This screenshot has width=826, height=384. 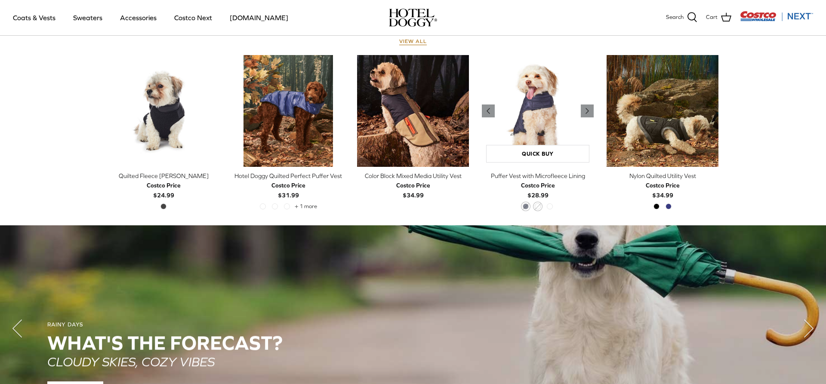 I want to click on em: CLOUDY SKIES, COZY VIBES, so click(x=131, y=362).